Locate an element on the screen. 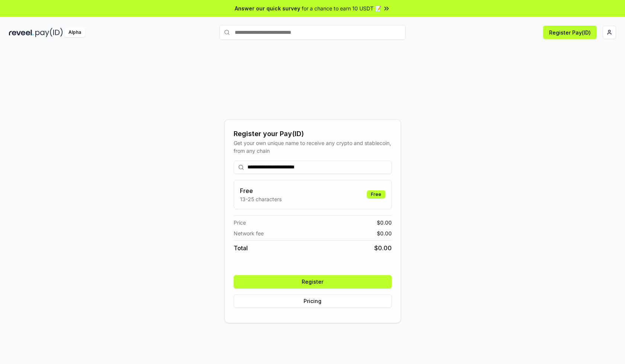 The height and width of the screenshot is (364, 625). div: Free is located at coordinates (376, 194).